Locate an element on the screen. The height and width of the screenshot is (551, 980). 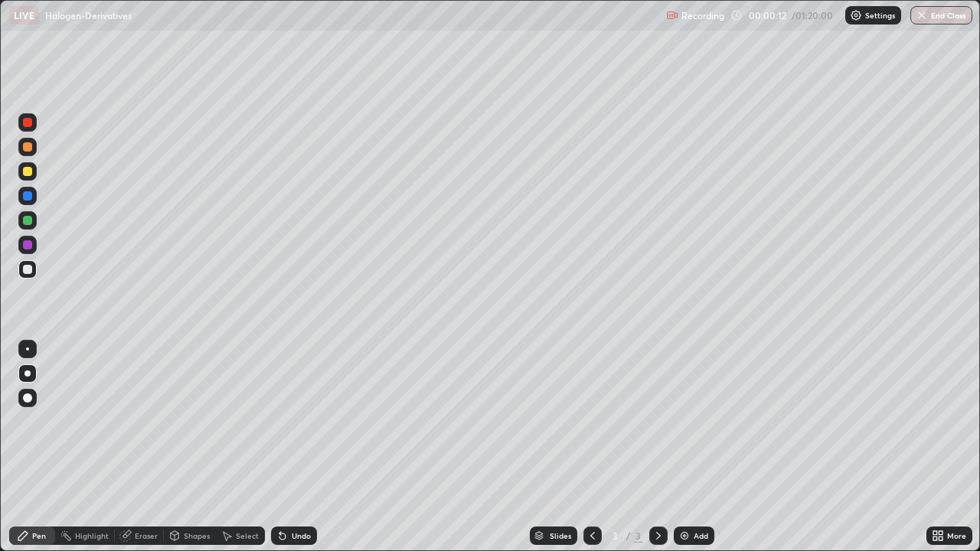
p: LIVE is located at coordinates (23, 15).